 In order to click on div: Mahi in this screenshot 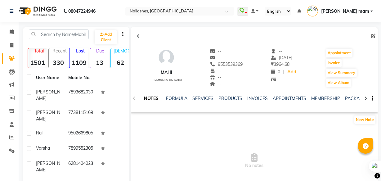, I will do `click(166, 72)`.